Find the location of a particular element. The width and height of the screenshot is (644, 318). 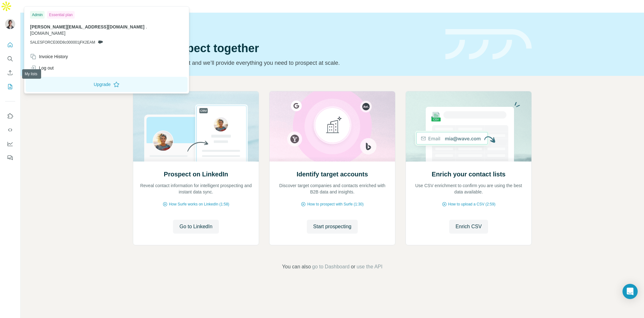

p: Use CSV enrichment to confirm you are using the best data available. is located at coordinates (469, 189).